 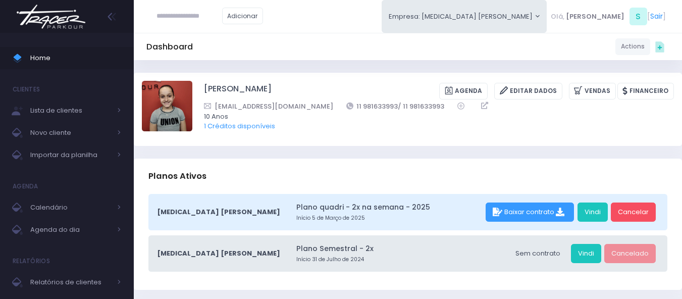 What do you see at coordinates (26, 89) in the screenshot?
I see `h4: Clientes` at bounding box center [26, 89].